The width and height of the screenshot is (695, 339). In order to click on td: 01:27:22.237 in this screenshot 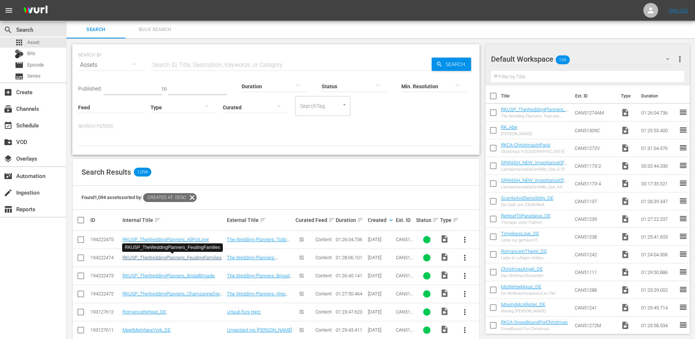, I will do `click(658, 219)`.